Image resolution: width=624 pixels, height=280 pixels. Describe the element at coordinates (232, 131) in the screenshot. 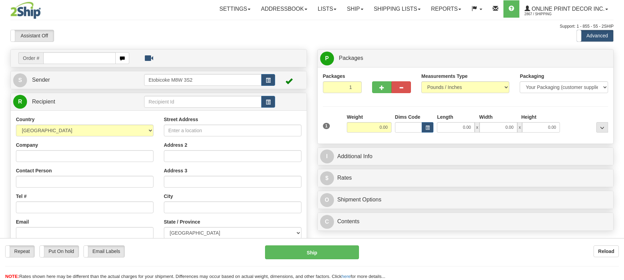

I see `input: Enter a location` at that location.